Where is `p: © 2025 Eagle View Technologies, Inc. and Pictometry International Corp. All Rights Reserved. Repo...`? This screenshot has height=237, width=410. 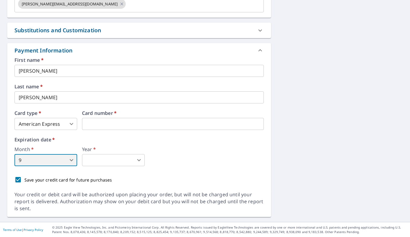
p: © 2025 Eagle View Technologies, Inc. and Pictometry International Corp. All Rights Reserved. Repo... is located at coordinates (230, 230).